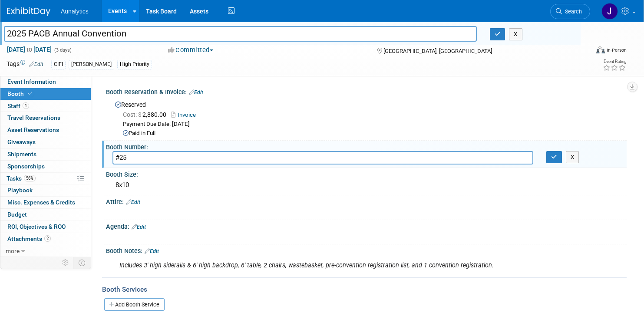 This screenshot has height=316, width=644. Describe the element at coordinates (47, 238) in the screenshot. I see `span: 2` at that location.